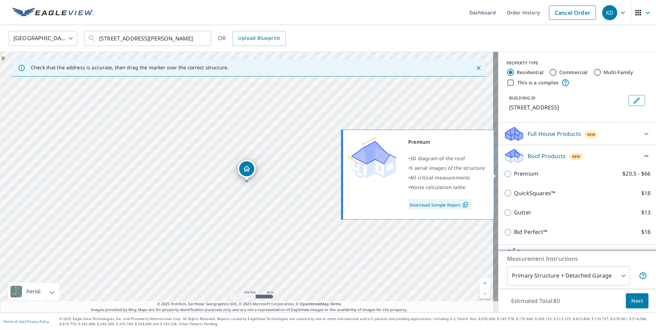  What do you see at coordinates (577, 134) in the screenshot?
I see `div: Full House ProductsNew` at bounding box center [577, 134].